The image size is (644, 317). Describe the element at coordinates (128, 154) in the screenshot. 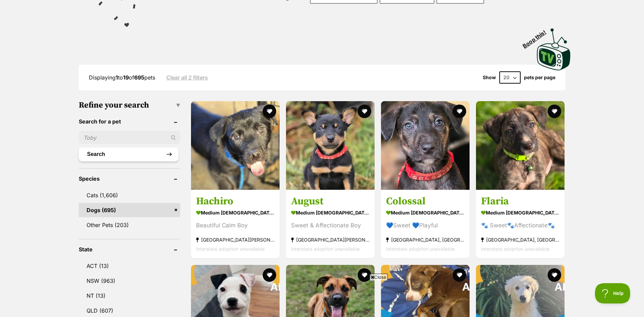

I see `button: Search` at that location.